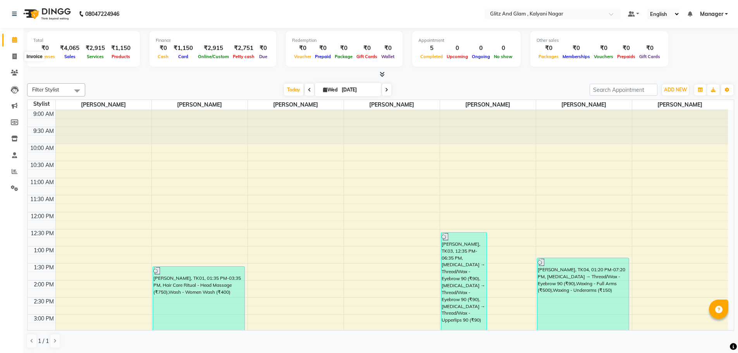  I want to click on div: 2:30 PM, so click(44, 302).